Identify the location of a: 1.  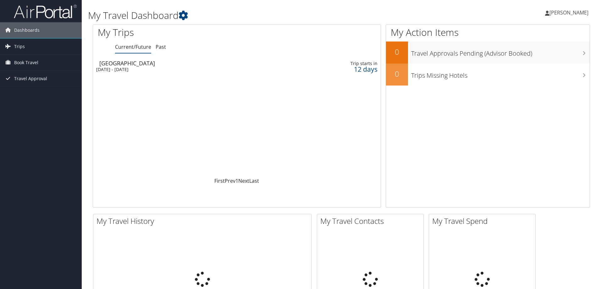
(237, 181).